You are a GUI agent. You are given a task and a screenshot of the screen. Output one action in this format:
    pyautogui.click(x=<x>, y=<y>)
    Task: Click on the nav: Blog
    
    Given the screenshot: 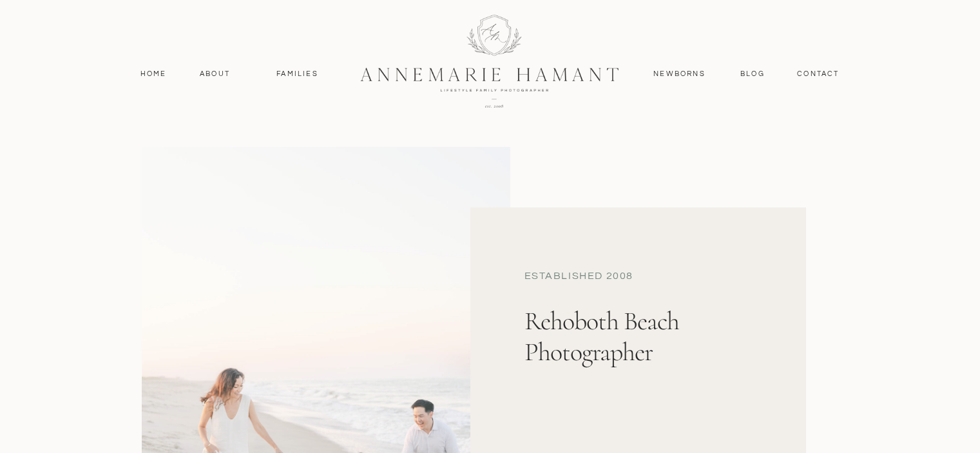 What is the action you would take?
    pyautogui.click(x=752, y=74)
    